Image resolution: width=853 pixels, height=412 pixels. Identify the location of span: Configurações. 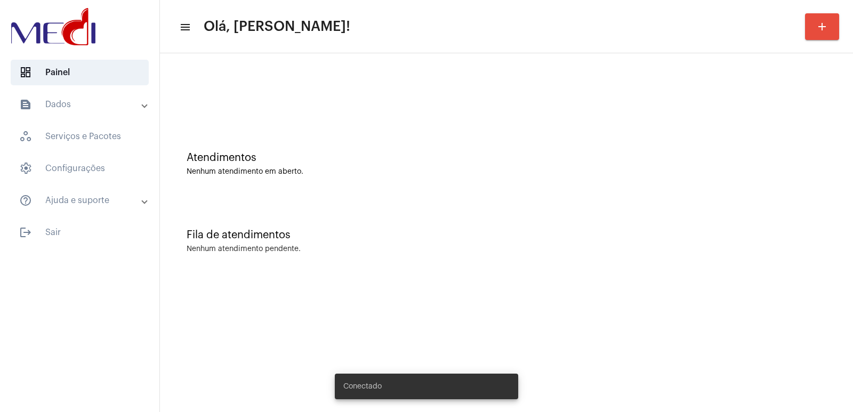
(79, 168).